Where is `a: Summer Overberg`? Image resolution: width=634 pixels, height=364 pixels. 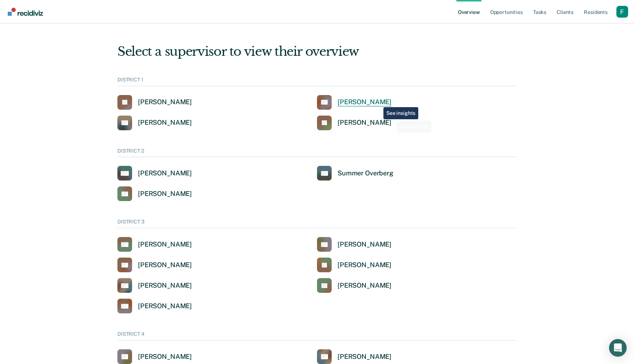
a: Summer Overberg is located at coordinates (355, 173).